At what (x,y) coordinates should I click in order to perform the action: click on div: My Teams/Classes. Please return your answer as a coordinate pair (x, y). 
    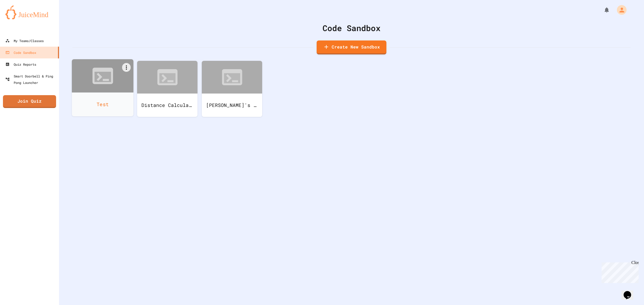
    Looking at the image, I should click on (24, 41).